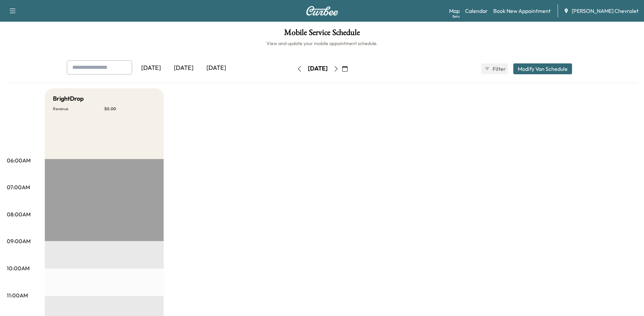 The image size is (644, 316). Describe the element at coordinates (17, 295) in the screenshot. I see `p: 11:00AM` at that location.